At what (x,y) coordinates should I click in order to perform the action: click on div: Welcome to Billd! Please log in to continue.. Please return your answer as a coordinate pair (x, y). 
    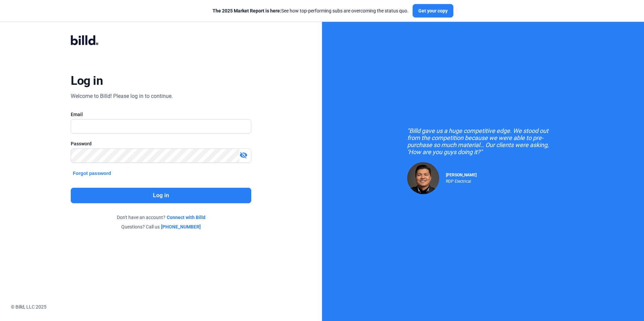
    Looking at the image, I should click on (122, 96).